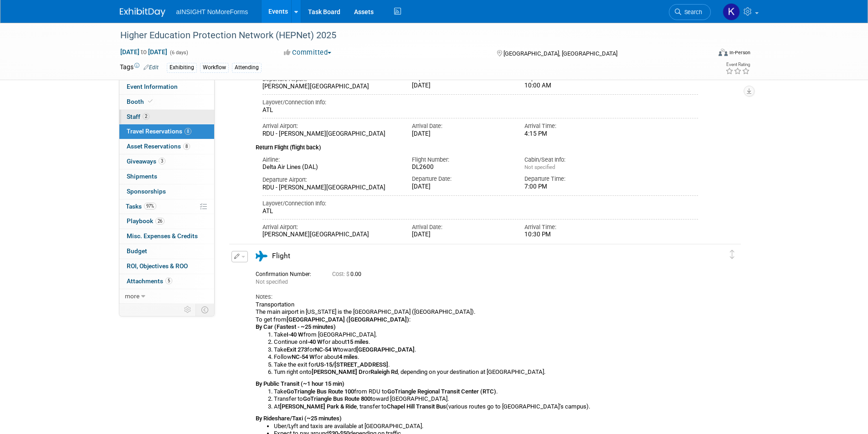 Image resolution: width=868 pixels, height=434 pixels. What do you see at coordinates (141, 206) in the screenshot?
I see `span: Tasks` at bounding box center [141, 206].